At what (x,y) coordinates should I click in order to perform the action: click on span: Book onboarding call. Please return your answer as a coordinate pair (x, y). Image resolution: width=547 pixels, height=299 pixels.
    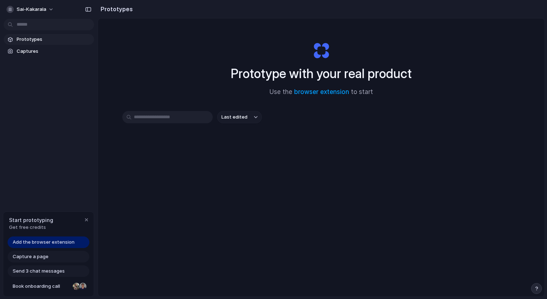
    Looking at the image, I should click on (41, 286).